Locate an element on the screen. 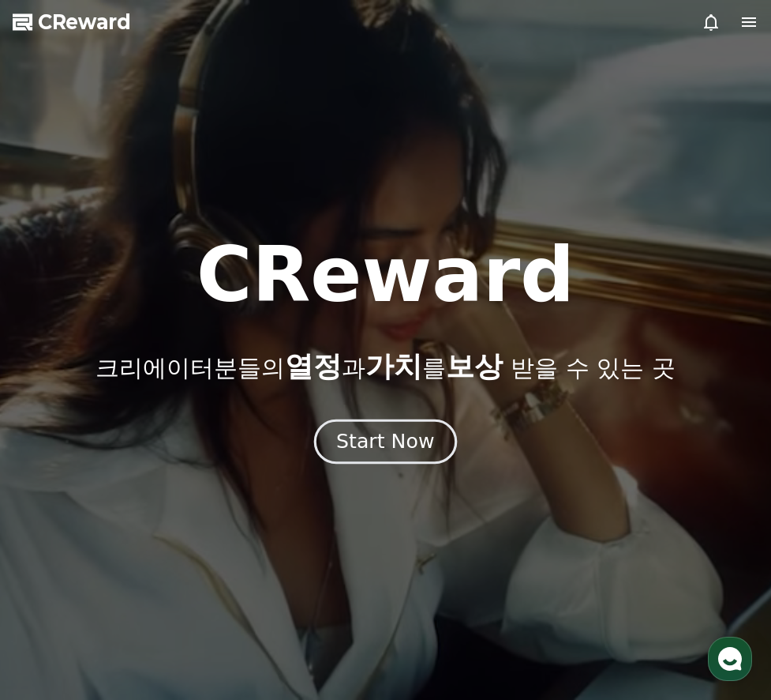  span: 가치 is located at coordinates (394, 365).